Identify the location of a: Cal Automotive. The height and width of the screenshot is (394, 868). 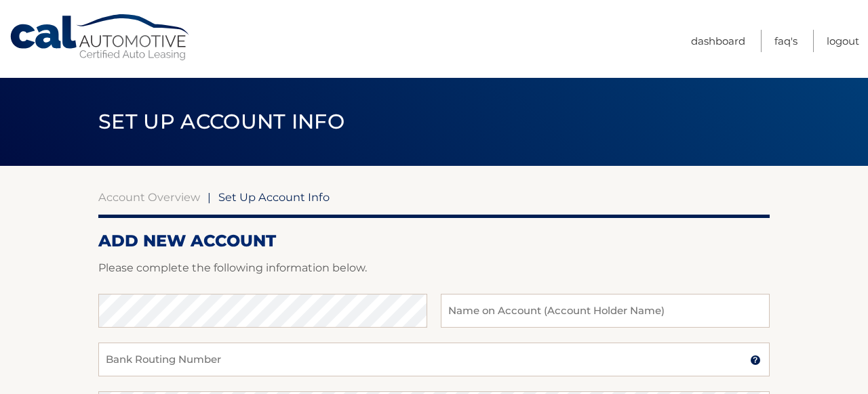
(101, 38).